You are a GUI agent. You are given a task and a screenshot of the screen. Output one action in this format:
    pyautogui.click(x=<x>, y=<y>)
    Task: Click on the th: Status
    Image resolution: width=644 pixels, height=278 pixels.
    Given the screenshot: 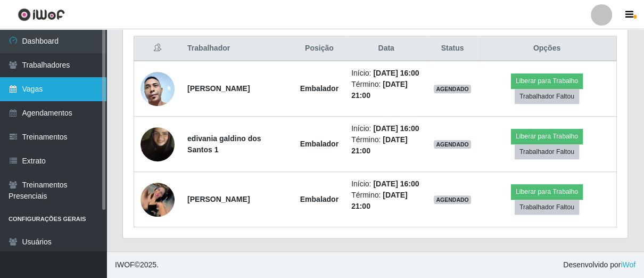 What is the action you would take?
    pyautogui.click(x=452, y=48)
    